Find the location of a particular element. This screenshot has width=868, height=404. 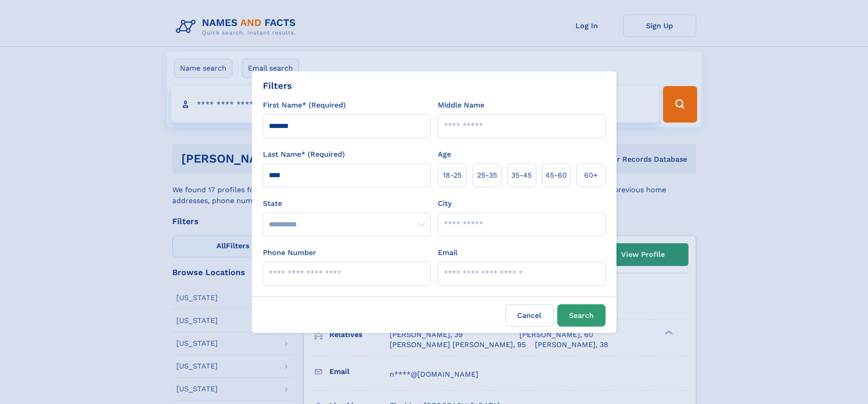

label: State is located at coordinates (347, 204).